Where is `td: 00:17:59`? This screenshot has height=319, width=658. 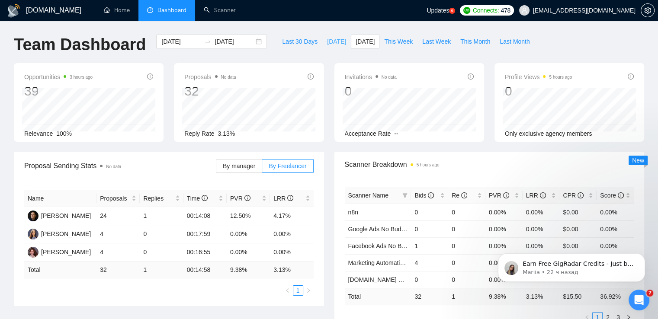 td: 00:17:59 is located at coordinates (205, 235).